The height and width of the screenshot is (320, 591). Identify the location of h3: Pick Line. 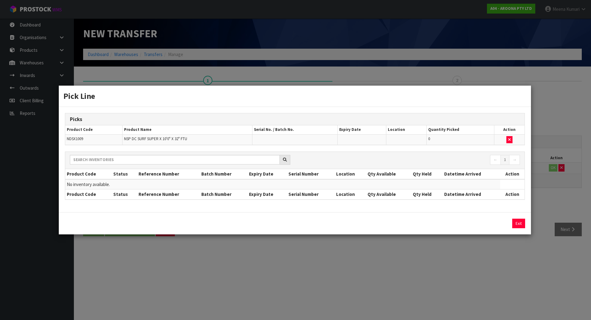
(295, 96).